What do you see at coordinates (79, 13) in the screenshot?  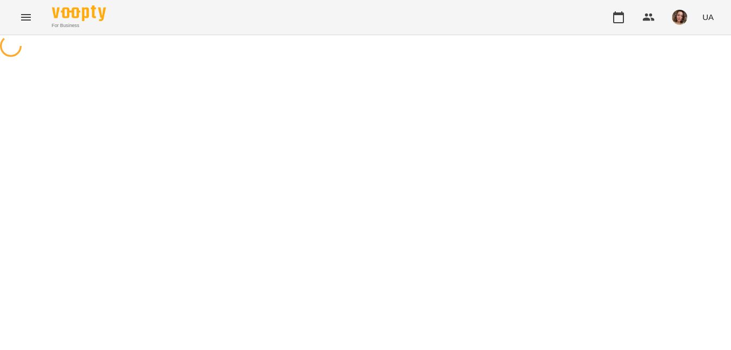 I see `img: Voopty Logo` at bounding box center [79, 13].